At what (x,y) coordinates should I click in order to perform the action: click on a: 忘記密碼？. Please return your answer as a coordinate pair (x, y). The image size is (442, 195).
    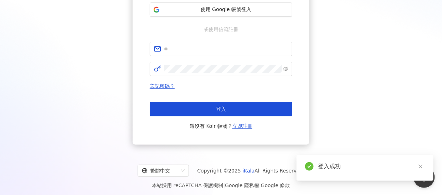
    Looking at the image, I should click on (162, 86).